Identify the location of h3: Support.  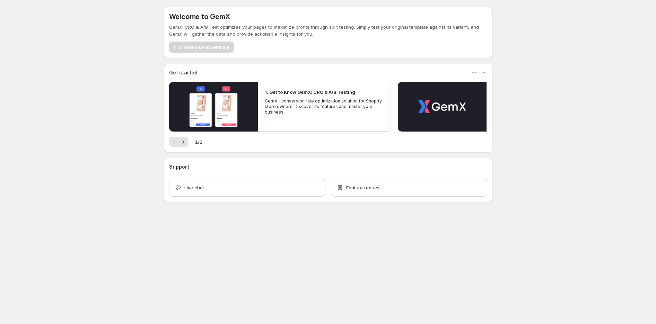
(179, 167).